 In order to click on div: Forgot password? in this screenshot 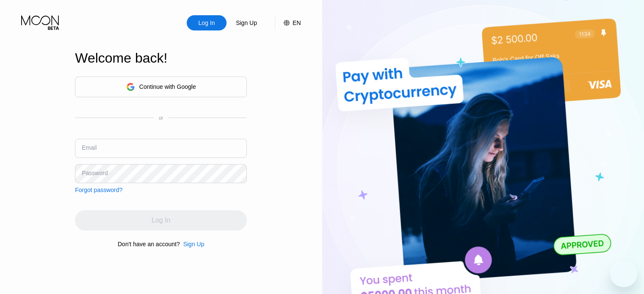, I will do `click(99, 190)`.